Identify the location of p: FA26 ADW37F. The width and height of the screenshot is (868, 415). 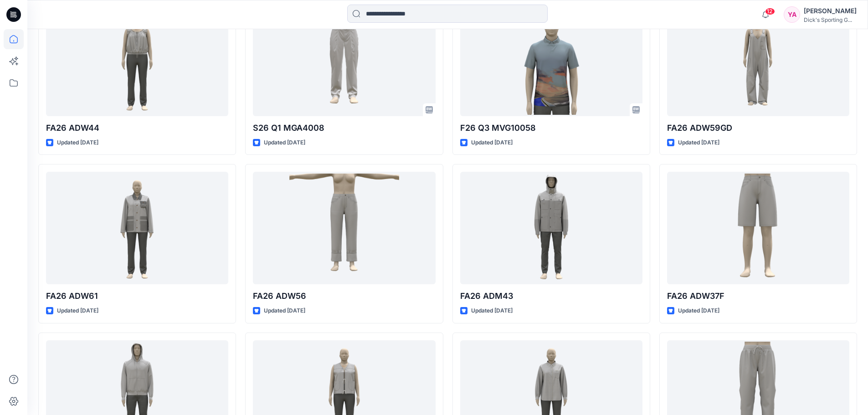
(758, 296).